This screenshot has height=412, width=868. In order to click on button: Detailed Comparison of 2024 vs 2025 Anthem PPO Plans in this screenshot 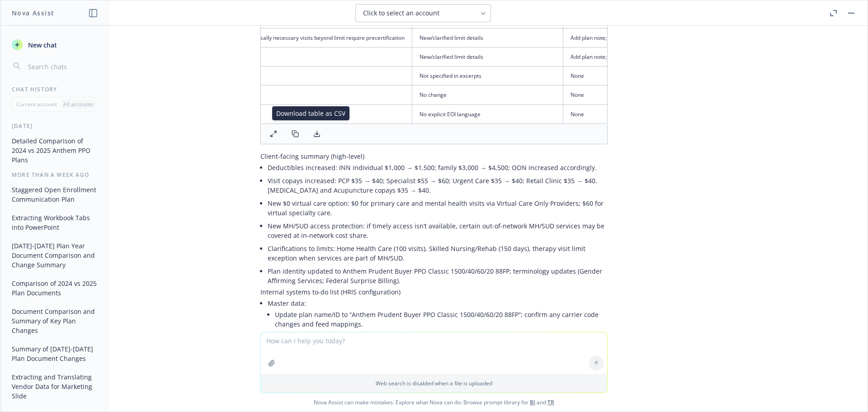, I will do `click(55, 150)`.